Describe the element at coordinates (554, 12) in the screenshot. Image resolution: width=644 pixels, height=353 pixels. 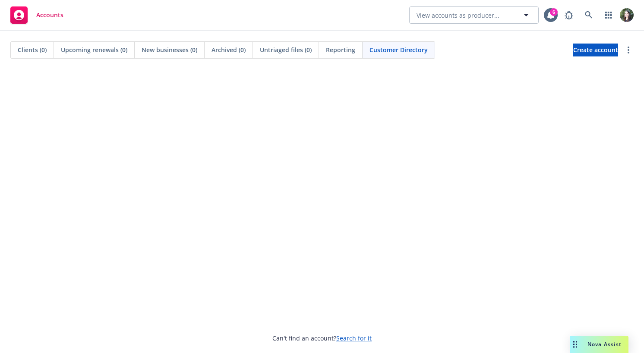
I see `div: 6` at that location.